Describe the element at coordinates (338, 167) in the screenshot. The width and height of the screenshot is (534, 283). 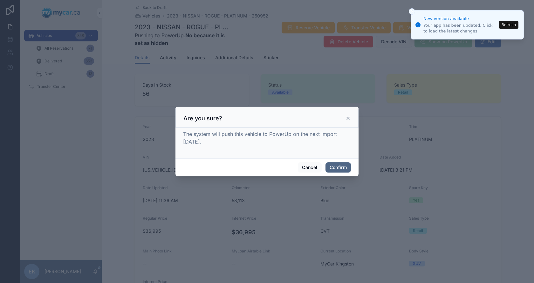
I see `button: Confirm` at that location.